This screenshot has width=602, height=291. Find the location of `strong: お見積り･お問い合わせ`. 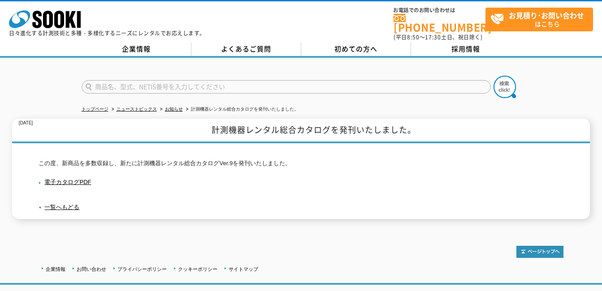

strong: お見積り･お問い合わせ is located at coordinates (547, 15).